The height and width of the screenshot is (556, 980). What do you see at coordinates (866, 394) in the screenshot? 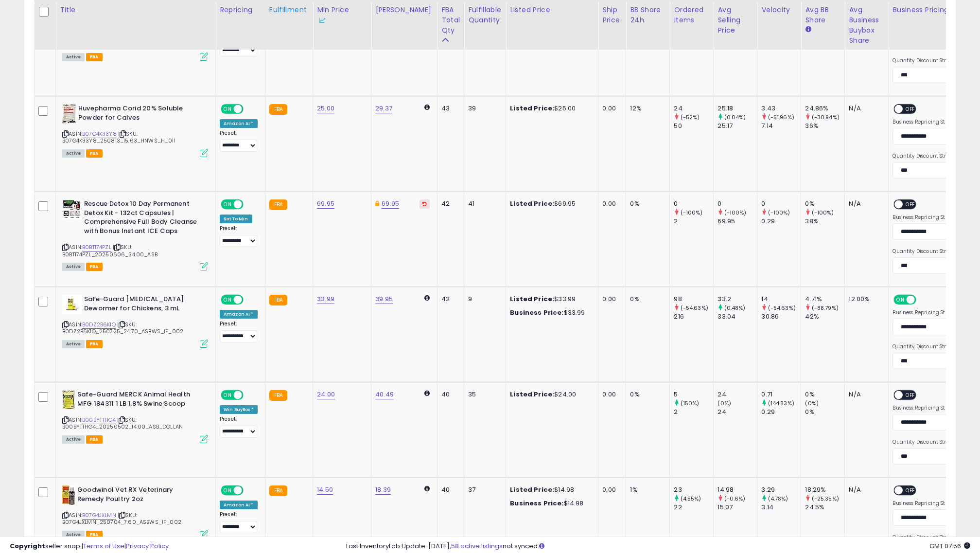
I see `div: N/A` at bounding box center [866, 394].